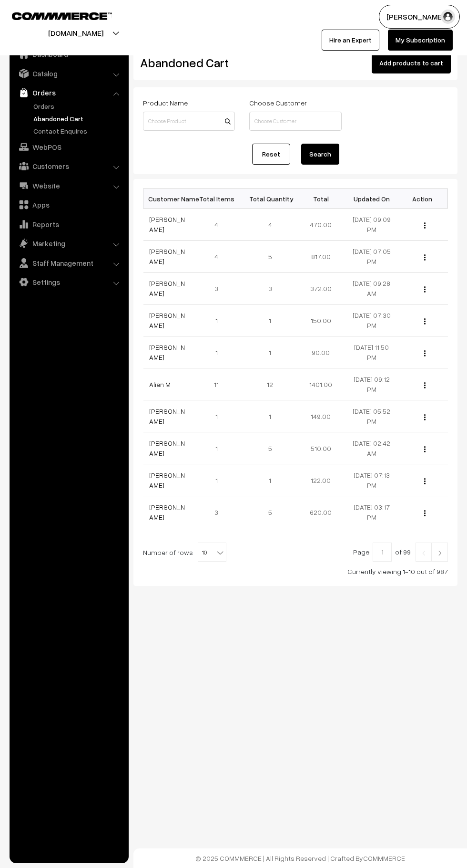  Describe the element at coordinates (189, 121) in the screenshot. I see `input: Choose Product` at that location.